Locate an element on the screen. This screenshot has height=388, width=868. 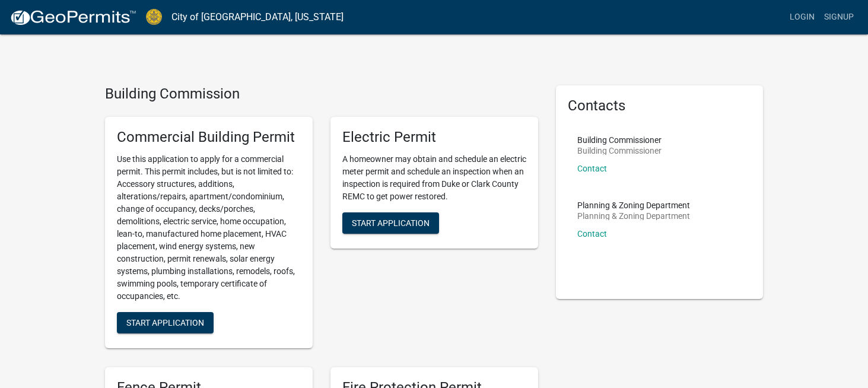
h5: Commercial Building Permit is located at coordinates (209, 137).